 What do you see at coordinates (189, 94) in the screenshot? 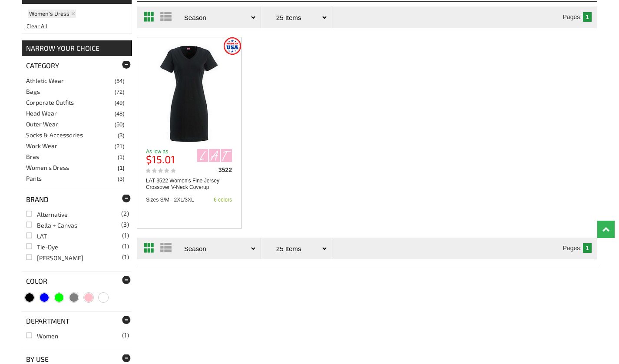
I see `img: LAT 3522 Women's Fine Jersey Crossover V-Neck Coverup` at bounding box center [189, 94].